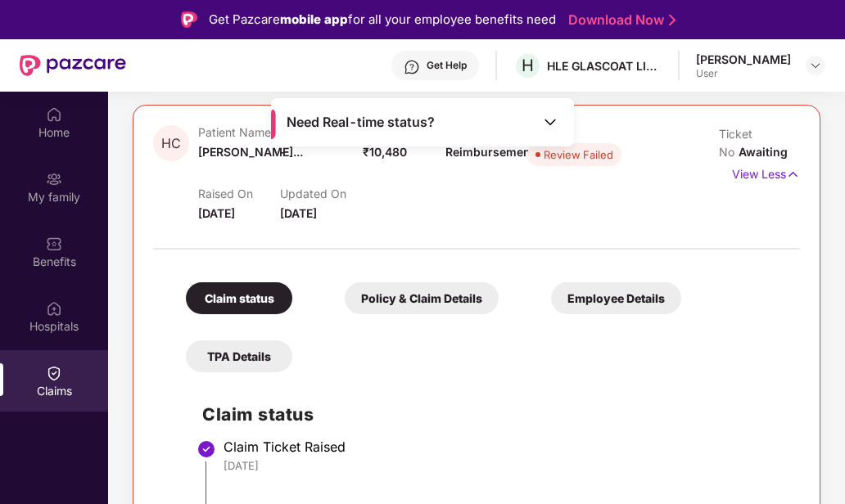  What do you see at coordinates (239, 132) in the screenshot?
I see `p: Patient Name` at bounding box center [239, 132].